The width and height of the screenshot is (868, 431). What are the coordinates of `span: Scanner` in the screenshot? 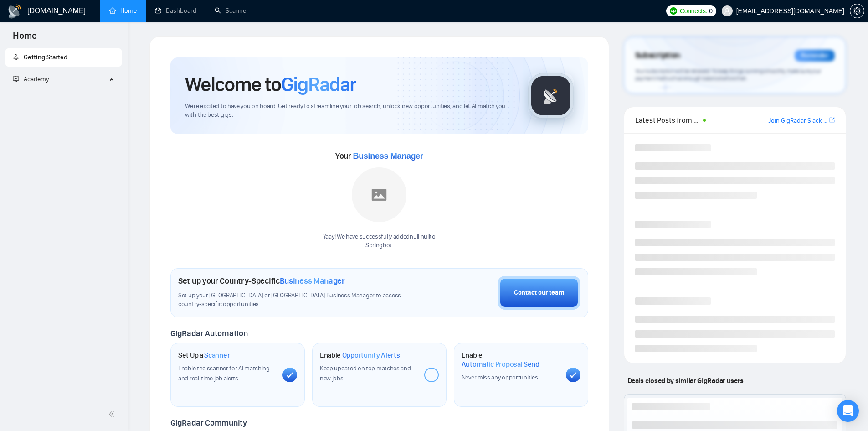 It's located at (217, 355).